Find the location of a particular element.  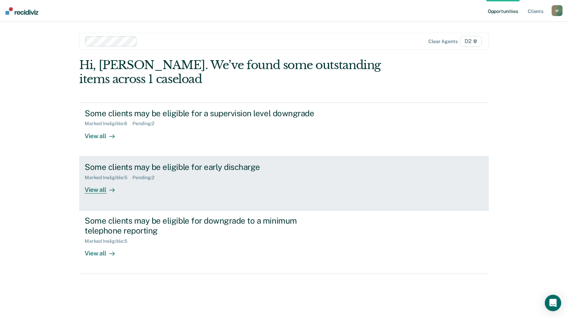

a: Some clients may be eligible for a supervision level downgradeMarked Ineligible:6Pending:2View all is located at coordinates (284, 129).